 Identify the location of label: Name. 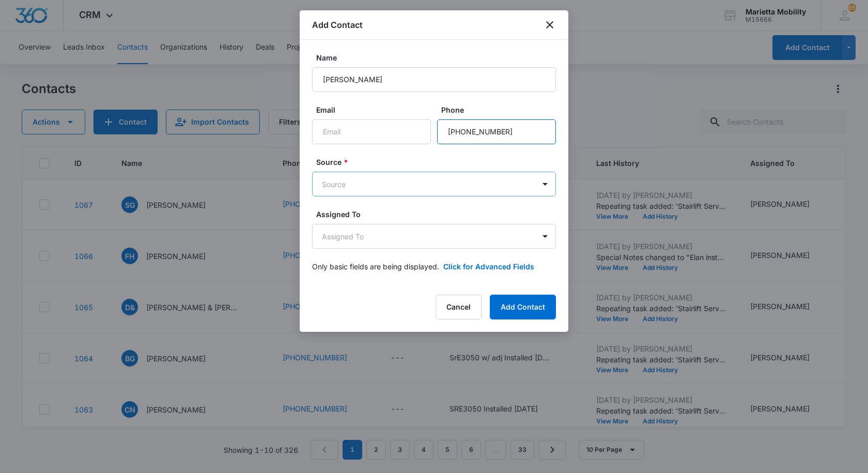
(438, 57).